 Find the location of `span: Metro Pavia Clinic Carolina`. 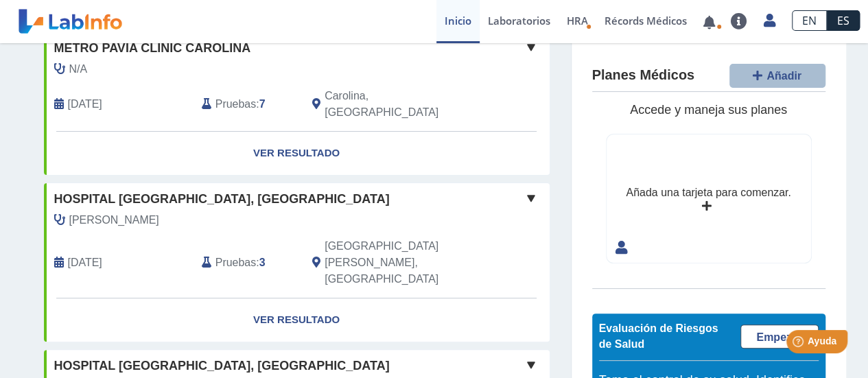

span: Metro Pavia Clinic Carolina is located at coordinates (152, 48).